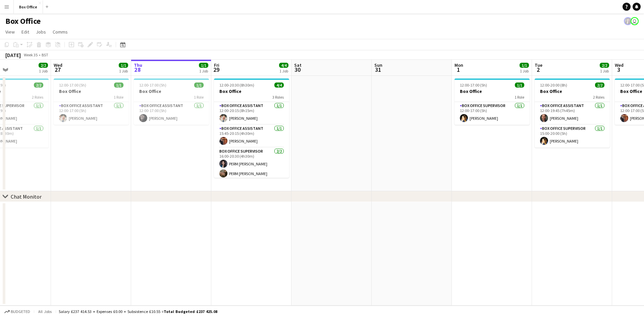 The height and width of the screenshot is (317, 644). What do you see at coordinates (30, 55) in the screenshot?
I see `span: Week 35` at bounding box center [30, 55].